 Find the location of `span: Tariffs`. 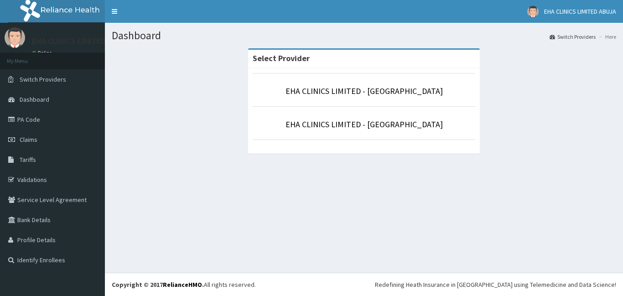

span: Tariffs is located at coordinates (28, 160).